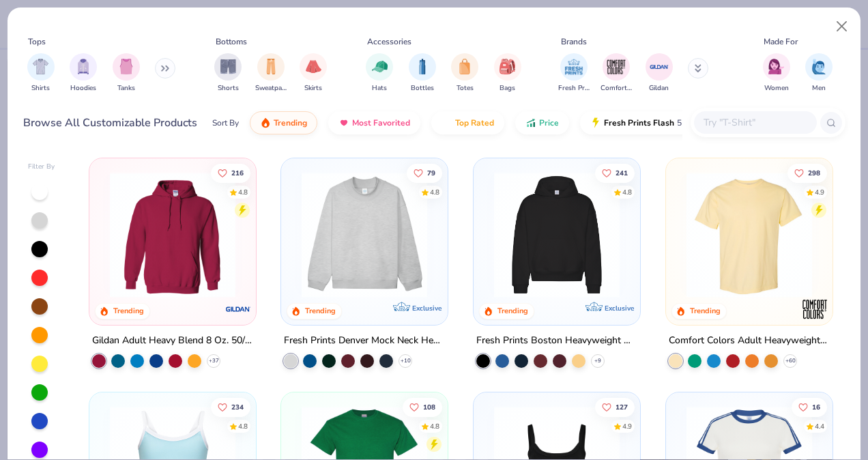 This screenshot has width=868, height=460. I want to click on span: Exclusive, so click(619, 307).